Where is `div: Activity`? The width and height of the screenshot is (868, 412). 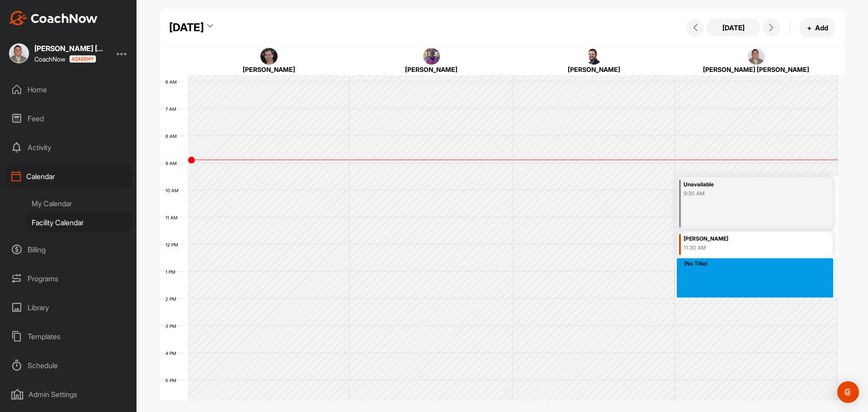 div: Activity is located at coordinates (69, 147).